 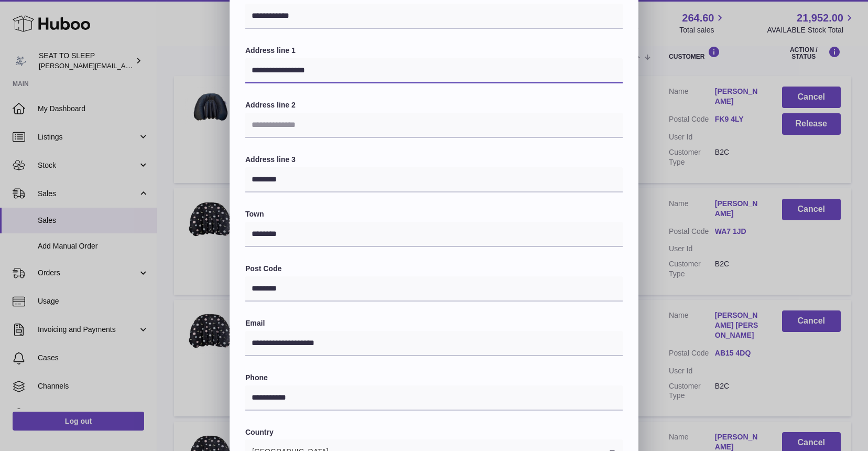 What do you see at coordinates (434, 268) in the screenshot?
I see `label: Post Code` at bounding box center [434, 268].